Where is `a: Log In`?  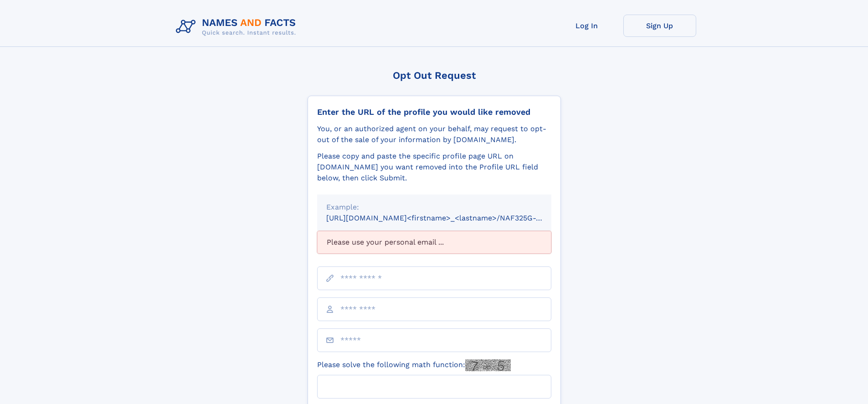
a: Log In is located at coordinates (587, 26).